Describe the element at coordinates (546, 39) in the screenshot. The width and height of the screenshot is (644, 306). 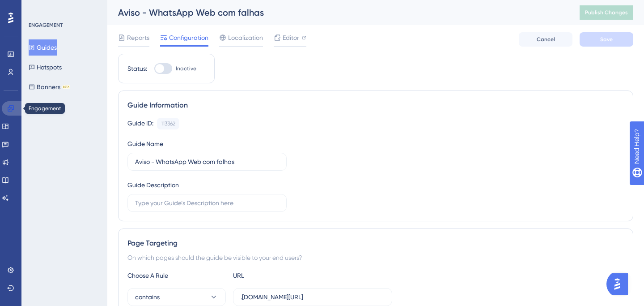
I see `span: Cancel` at that location.